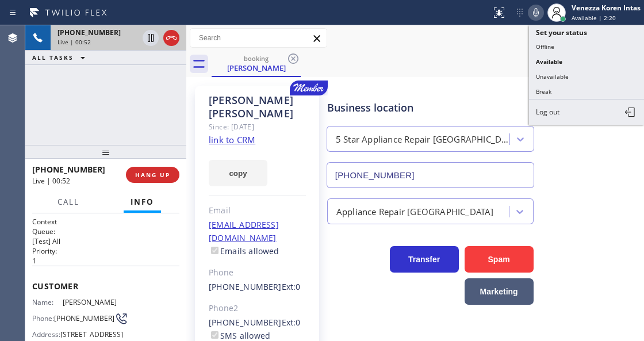 The width and height of the screenshot is (644, 341). I want to click on button: Marketing, so click(499, 291).